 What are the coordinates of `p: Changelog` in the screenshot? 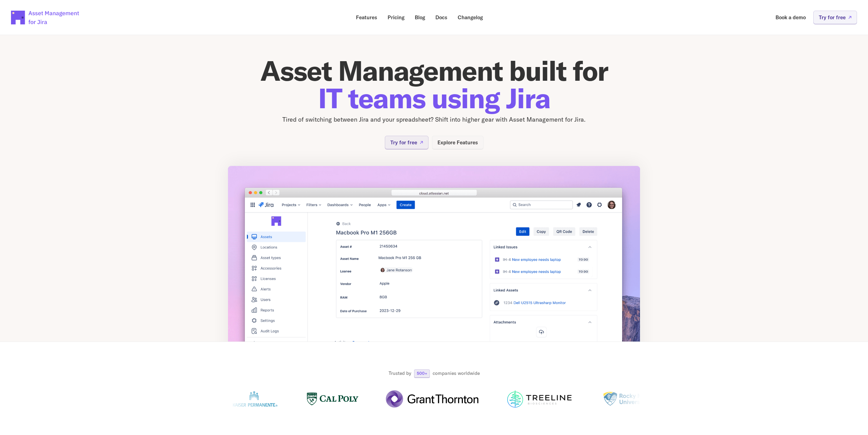 It's located at (470, 17).